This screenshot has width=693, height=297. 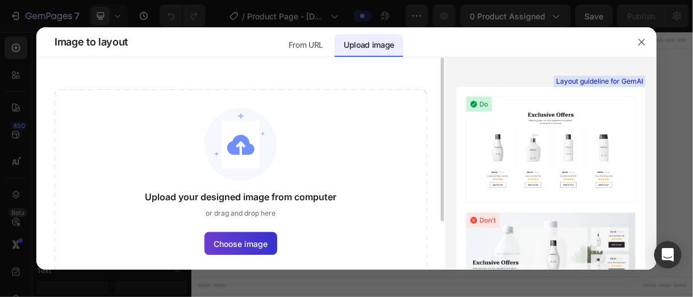 What do you see at coordinates (600, 81) in the screenshot?
I see `span: Layout guideline for GemAI` at bounding box center [600, 81].